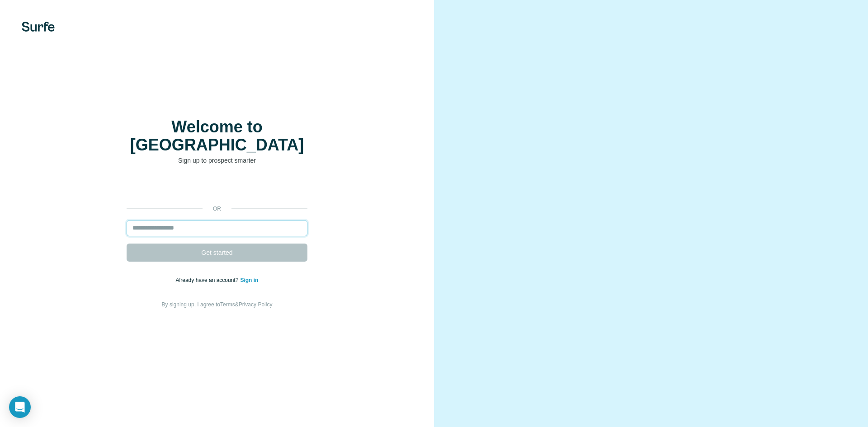 The image size is (868, 427). I want to click on div: Open Intercom Messenger, so click(20, 407).